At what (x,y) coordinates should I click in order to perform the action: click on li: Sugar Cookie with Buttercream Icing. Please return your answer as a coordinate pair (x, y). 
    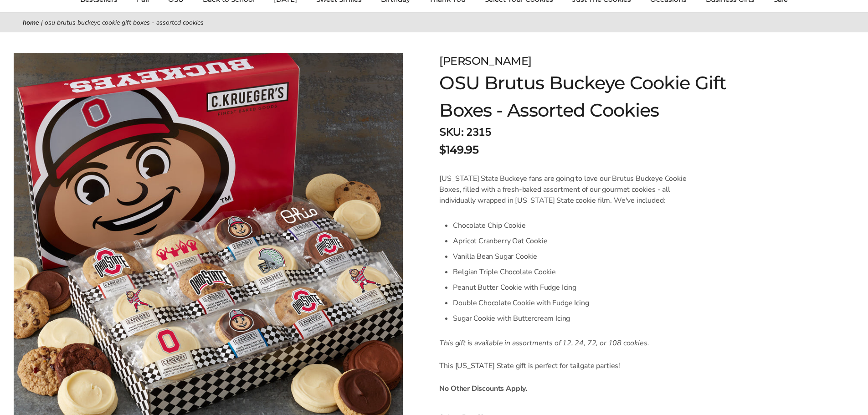
    Looking at the image, I should click on (571, 318).